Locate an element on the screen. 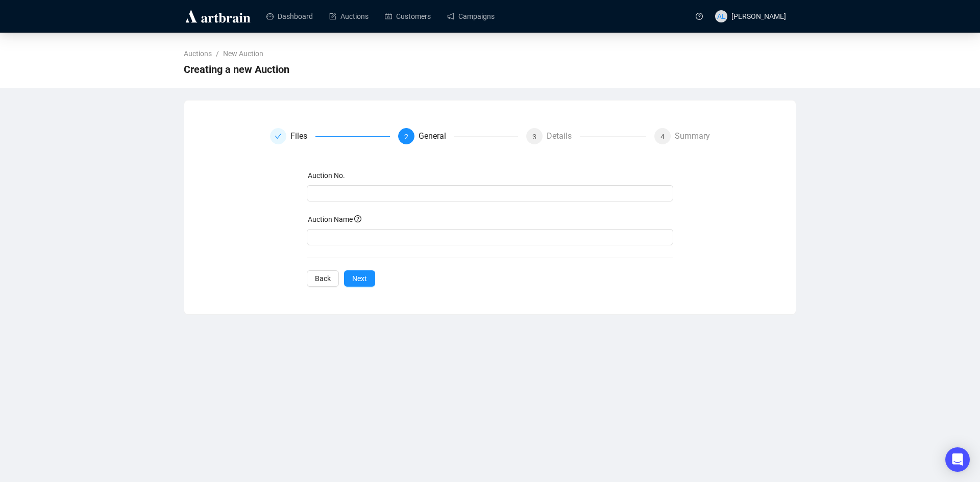  button: Next is located at coordinates (360, 279).